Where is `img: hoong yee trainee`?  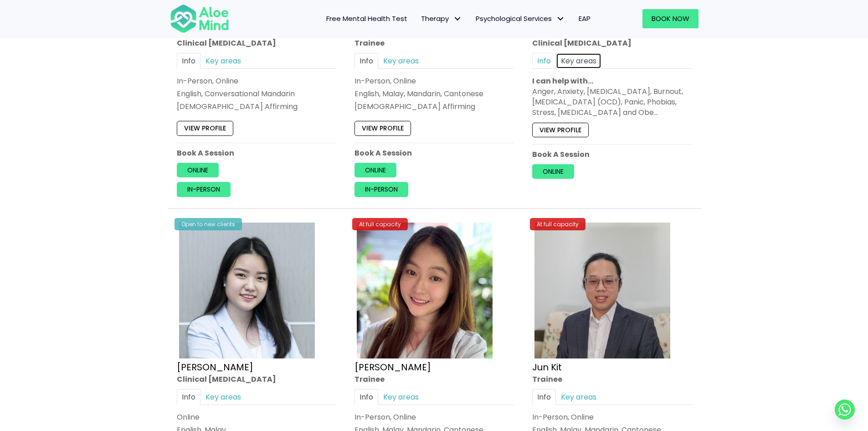
img: hoong yee trainee is located at coordinates (425, 290).